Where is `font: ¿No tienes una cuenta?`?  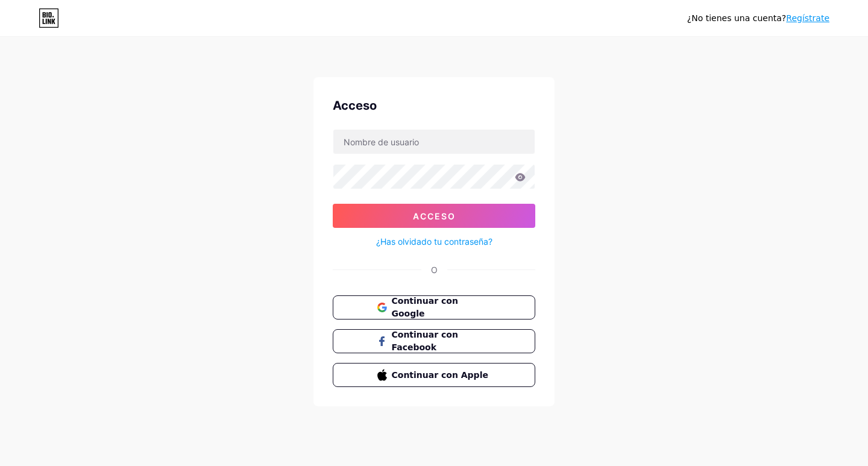 font: ¿No tienes una cuenta? is located at coordinates (737, 18).